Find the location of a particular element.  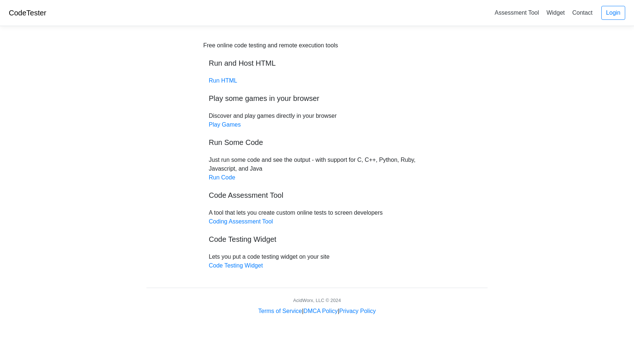

a: CodeTester is located at coordinates (27, 13).